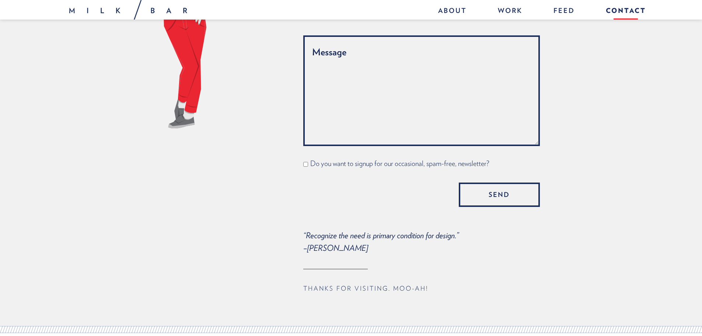 The width and height of the screenshot is (702, 336). Describe the element at coordinates (564, 11) in the screenshot. I see `a: Feed` at that location.